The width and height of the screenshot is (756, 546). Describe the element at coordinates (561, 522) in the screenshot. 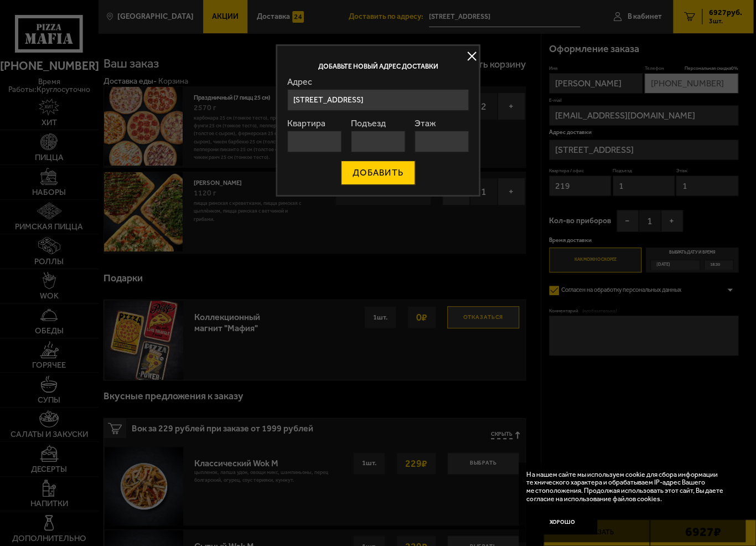

I see `button: Хорошо` at that location.